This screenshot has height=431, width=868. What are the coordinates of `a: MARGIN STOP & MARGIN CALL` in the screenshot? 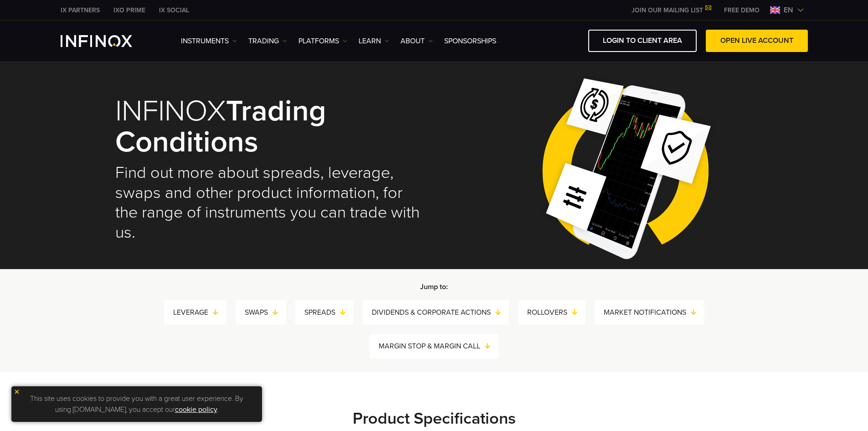 It's located at (438, 347).